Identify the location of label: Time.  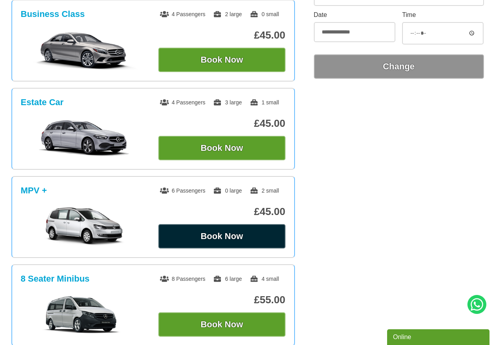
(443, 15).